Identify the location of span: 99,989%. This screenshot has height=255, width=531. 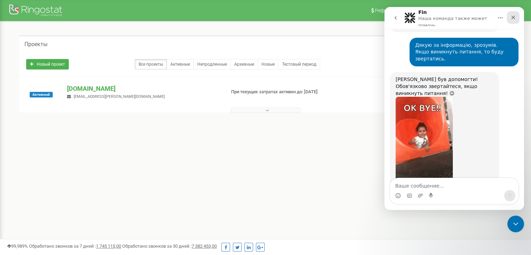
(17, 246).